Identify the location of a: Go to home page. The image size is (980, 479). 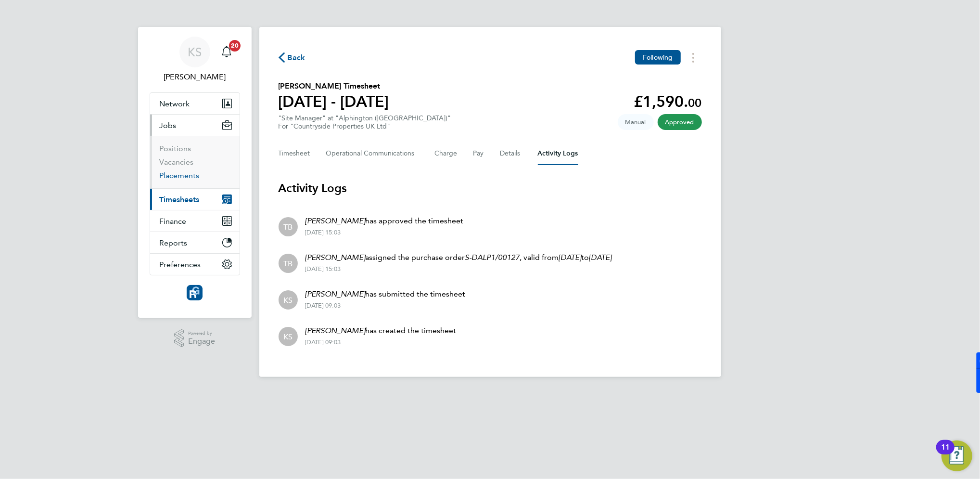
(195, 292).